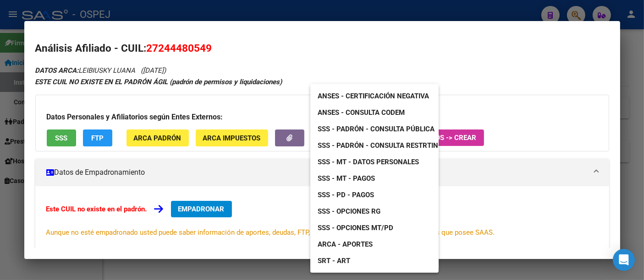 The width and height of the screenshot is (644, 280). Describe the element at coordinates (368, 162) in the screenshot. I see `span: SSS - MT - Datos Personales` at that location.